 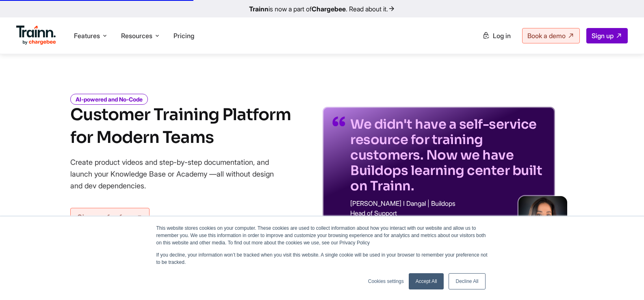 I want to click on span: Features, so click(x=87, y=36).